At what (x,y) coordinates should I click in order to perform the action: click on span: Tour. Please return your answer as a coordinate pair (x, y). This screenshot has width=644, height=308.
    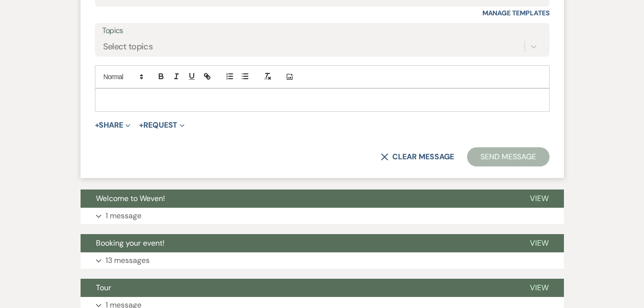
    Looking at the image, I should click on (103, 288).